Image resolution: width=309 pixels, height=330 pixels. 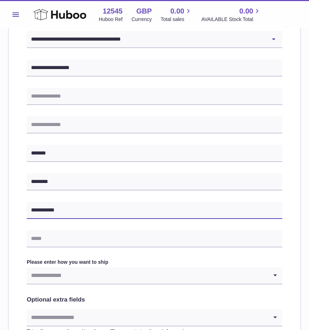 I want to click on a: 0.00 Total sales, so click(x=176, y=15).